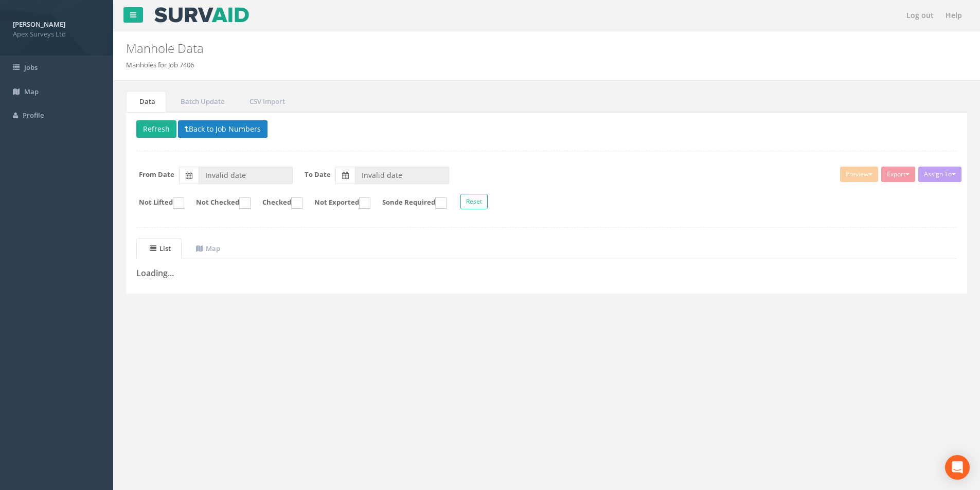  I want to click on input: To Date, so click(402, 175).